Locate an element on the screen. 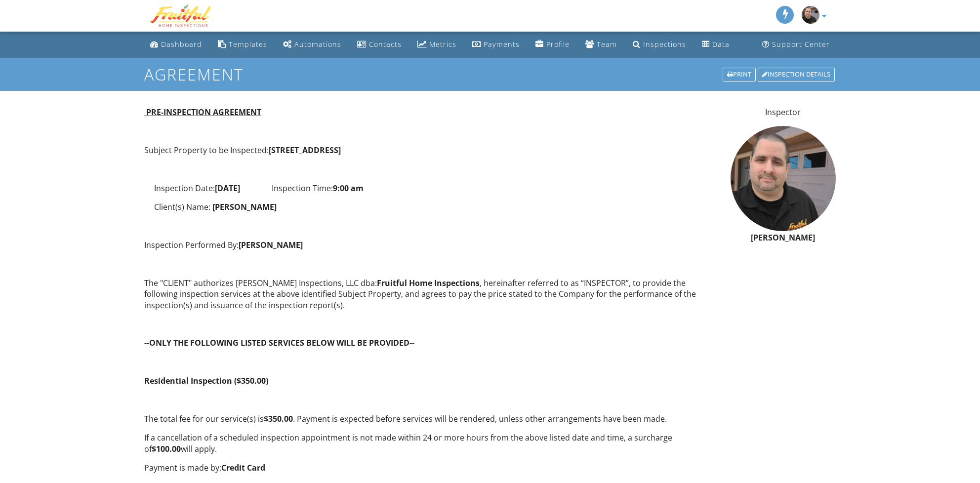 The height and width of the screenshot is (483, 980). div: Dashboard is located at coordinates (181, 44).